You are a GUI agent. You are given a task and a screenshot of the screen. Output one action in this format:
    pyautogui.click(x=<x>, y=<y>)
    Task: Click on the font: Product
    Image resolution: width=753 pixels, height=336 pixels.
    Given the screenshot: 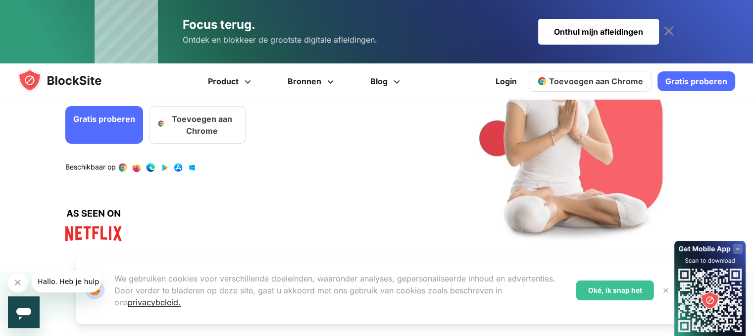 What is the action you would take?
    pyautogui.click(x=223, y=81)
    